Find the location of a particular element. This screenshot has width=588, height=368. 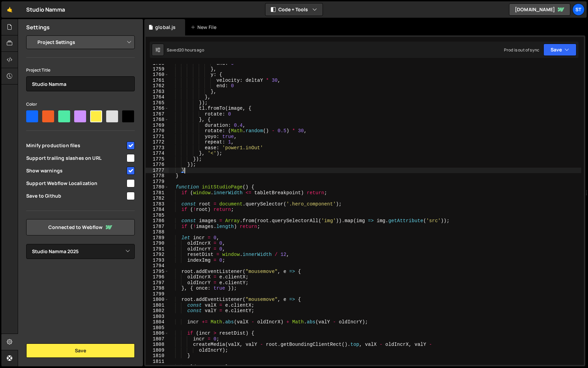

span: Save to Github is located at coordinates (76, 196).